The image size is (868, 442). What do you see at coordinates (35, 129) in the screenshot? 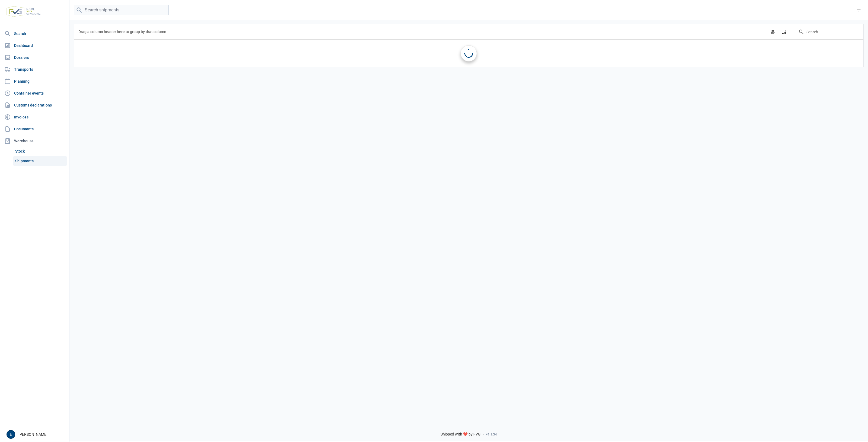
I see `a: Documents` at bounding box center [35, 129].